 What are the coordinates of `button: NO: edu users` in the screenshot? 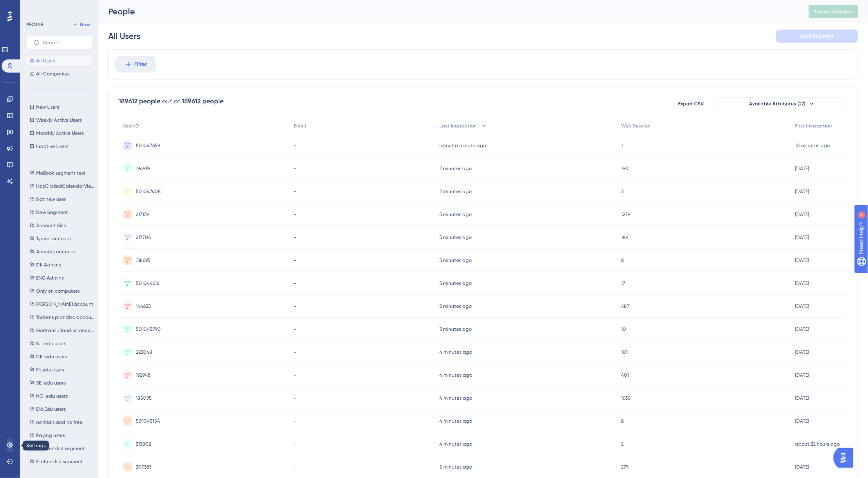 It's located at (62, 396).